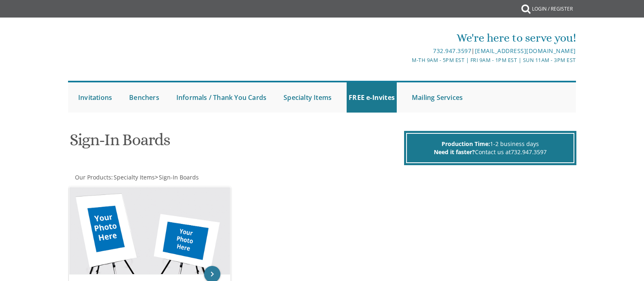 The width and height of the screenshot is (644, 281). What do you see at coordinates (134, 177) in the screenshot?
I see `span: Specialty Items` at bounding box center [134, 177].